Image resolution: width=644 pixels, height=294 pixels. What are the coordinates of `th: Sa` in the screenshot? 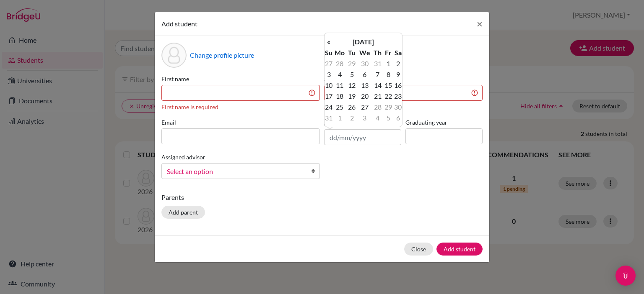 It's located at (398, 53).